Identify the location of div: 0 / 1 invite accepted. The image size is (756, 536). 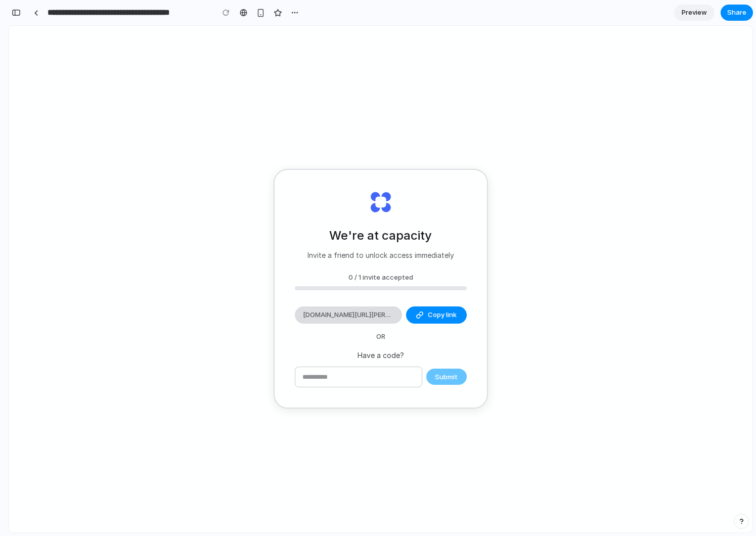
(381, 278).